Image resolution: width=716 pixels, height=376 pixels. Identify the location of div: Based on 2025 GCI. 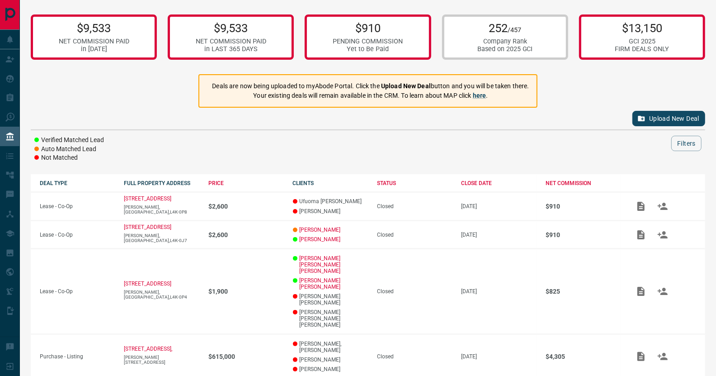
(505, 49).